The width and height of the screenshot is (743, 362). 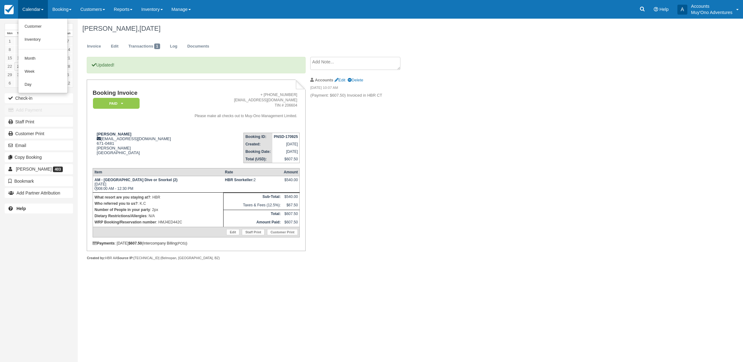 What do you see at coordinates (10, 41) in the screenshot?
I see `a: 1` at bounding box center [10, 41].